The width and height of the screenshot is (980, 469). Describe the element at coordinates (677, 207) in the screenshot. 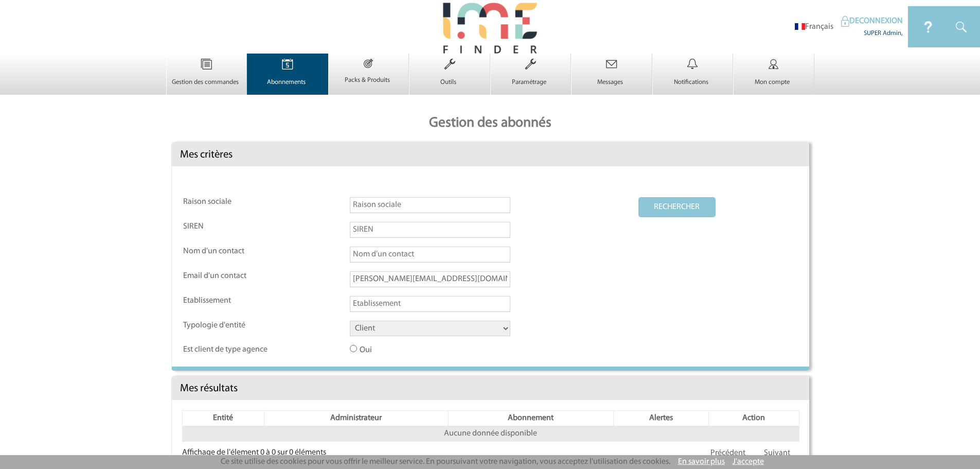

I see `button: RECHERCHER` at that location.